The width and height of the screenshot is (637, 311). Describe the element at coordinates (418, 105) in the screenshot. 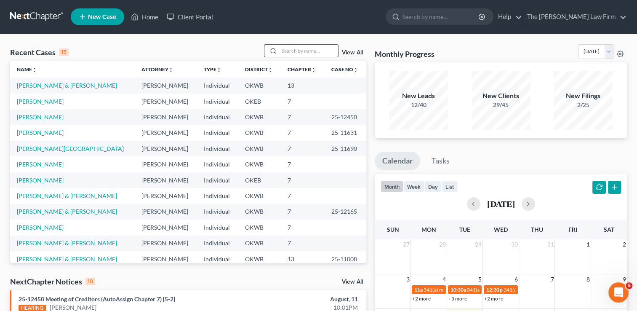

I see `div: 12/40` at that location.